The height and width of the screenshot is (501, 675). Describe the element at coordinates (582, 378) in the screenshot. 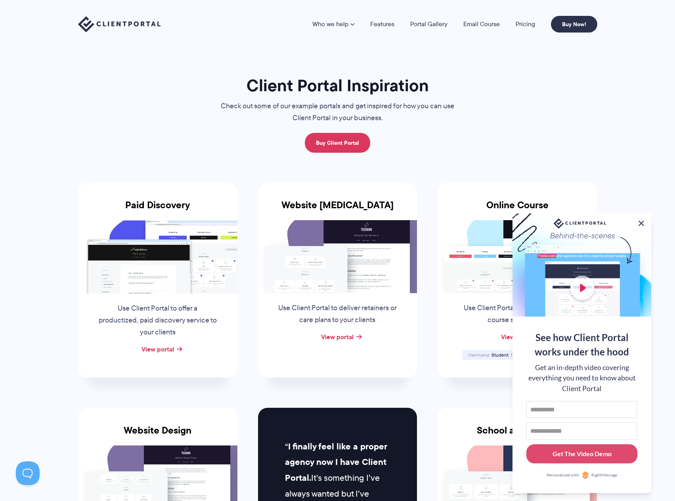

I see `div: Get an in-depth video covering everything you need to know about Client Portal` at that location.